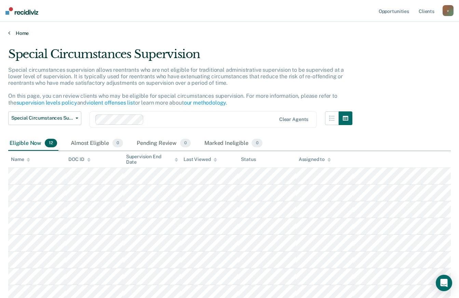 This screenshot has height=298, width=459. I want to click on button: Special Circumstances Supervision, so click(45, 118).